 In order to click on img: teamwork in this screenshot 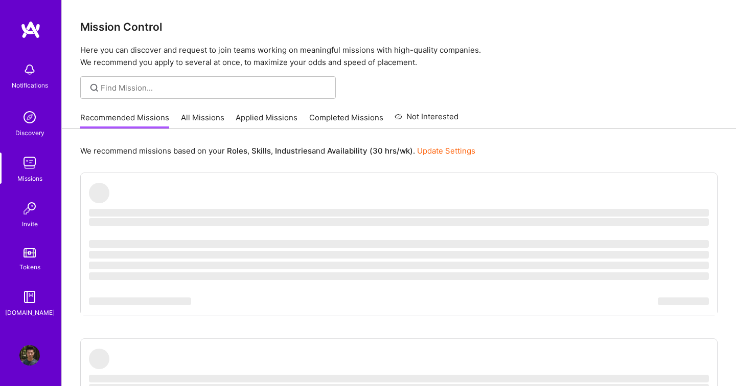, I will do `click(30, 163)`.